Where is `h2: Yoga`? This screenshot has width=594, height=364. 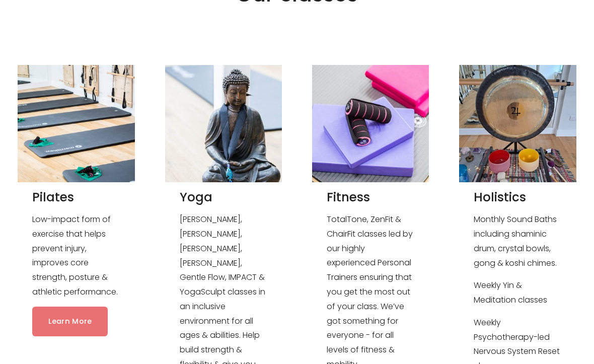 h2: Yoga is located at coordinates (223, 197).